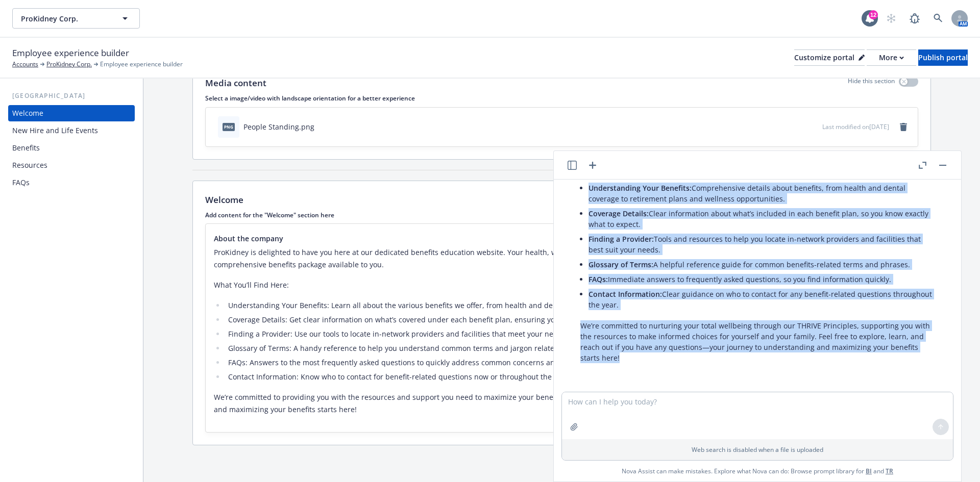  Describe the element at coordinates (224, 200) in the screenshot. I see `p: Welcome` at that location.